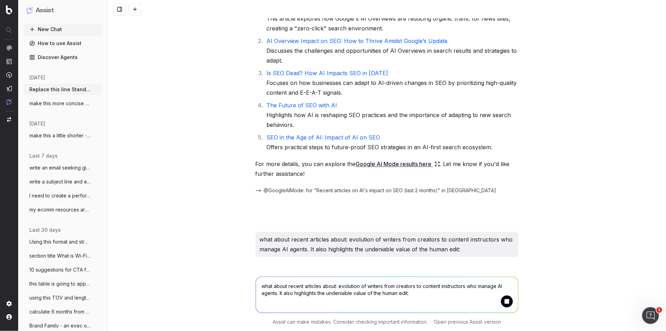 The width and height of the screenshot is (666, 331). I want to click on a: Google AI Mode results here, so click(398, 164).